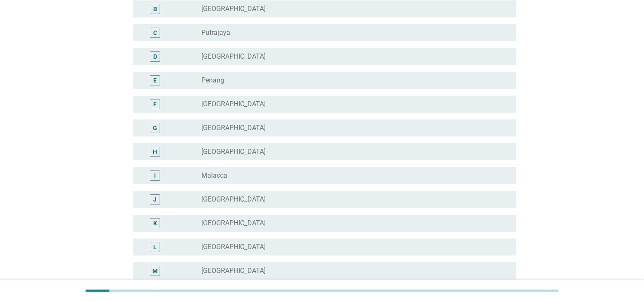 Image resolution: width=644 pixels, height=301 pixels. I want to click on div: B, so click(155, 8).